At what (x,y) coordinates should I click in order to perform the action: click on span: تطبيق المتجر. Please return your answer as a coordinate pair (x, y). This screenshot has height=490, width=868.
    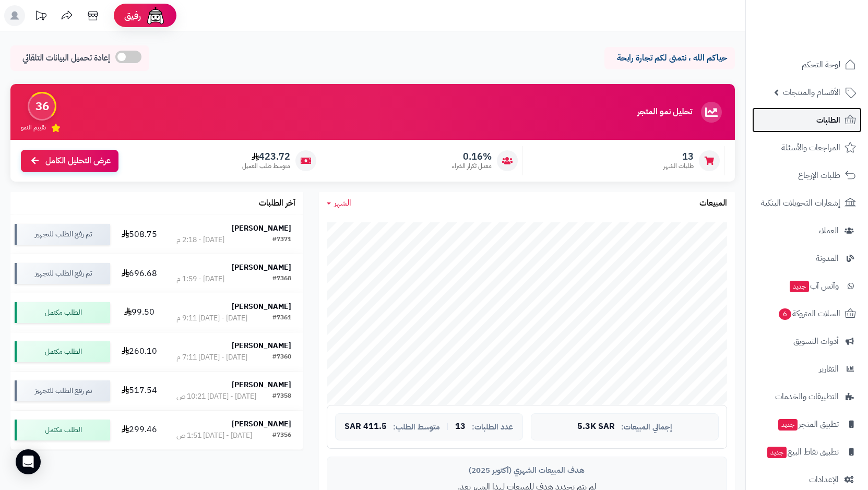
    Looking at the image, I should click on (808, 424).